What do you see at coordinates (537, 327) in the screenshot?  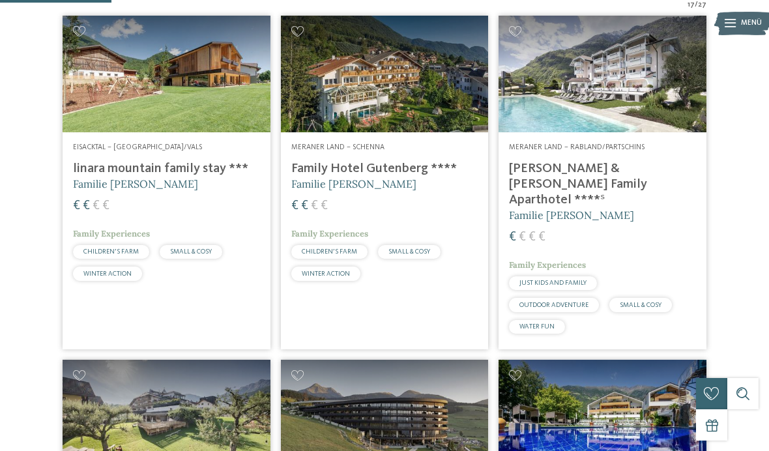 I see `span: WATER FUN` at bounding box center [537, 327].